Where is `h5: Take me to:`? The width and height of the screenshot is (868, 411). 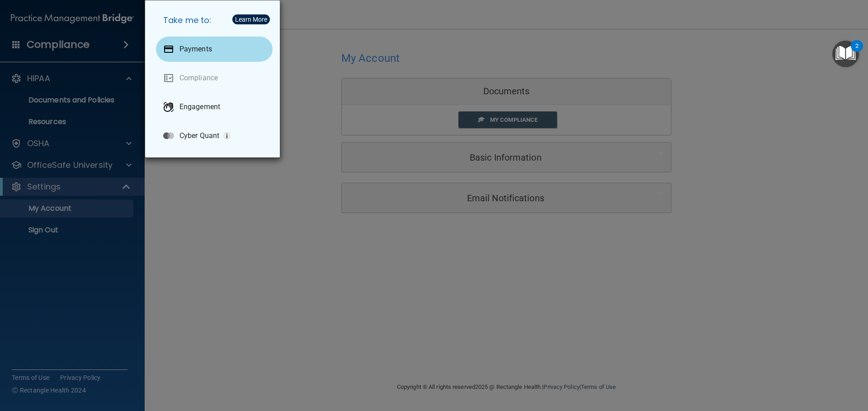 h5: Take me to: is located at coordinates (214, 20).